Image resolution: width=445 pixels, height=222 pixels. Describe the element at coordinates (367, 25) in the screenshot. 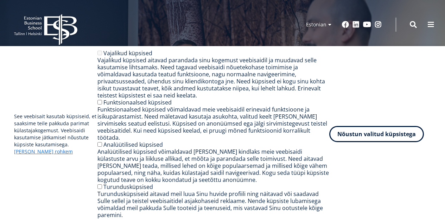

I see `a: Youtube` at that location.